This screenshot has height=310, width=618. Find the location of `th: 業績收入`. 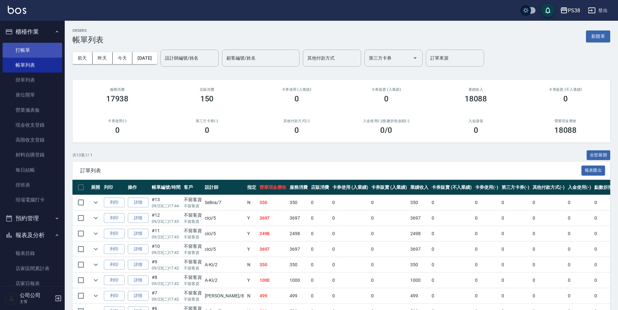

th: 業績收入 is located at coordinates (419, 187).